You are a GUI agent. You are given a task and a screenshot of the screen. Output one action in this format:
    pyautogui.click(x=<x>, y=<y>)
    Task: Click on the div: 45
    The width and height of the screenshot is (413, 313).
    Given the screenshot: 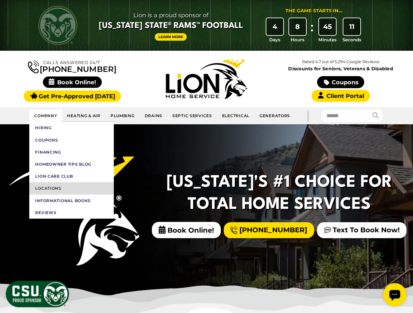 What is the action you would take?
    pyautogui.click(x=328, y=27)
    